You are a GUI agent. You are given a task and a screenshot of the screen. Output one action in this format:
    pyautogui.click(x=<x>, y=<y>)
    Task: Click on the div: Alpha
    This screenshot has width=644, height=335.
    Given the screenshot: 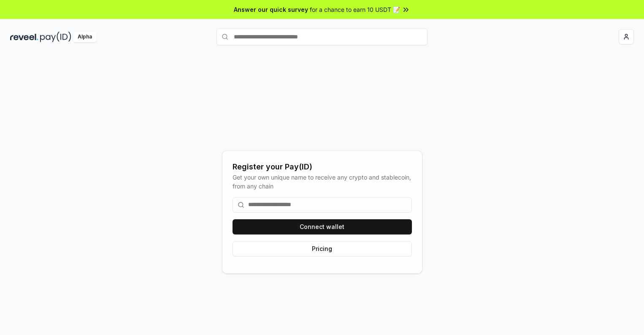 What is the action you would take?
    pyautogui.click(x=85, y=37)
    